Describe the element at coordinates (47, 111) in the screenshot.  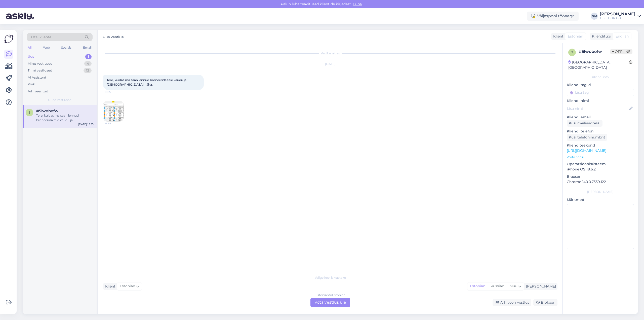
I see `span: #5lwobofw` at that location.